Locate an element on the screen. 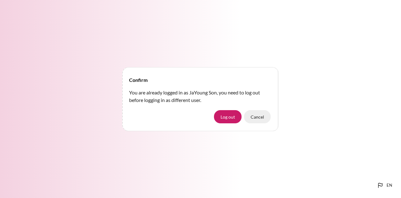  button: Cancel is located at coordinates (257, 116).